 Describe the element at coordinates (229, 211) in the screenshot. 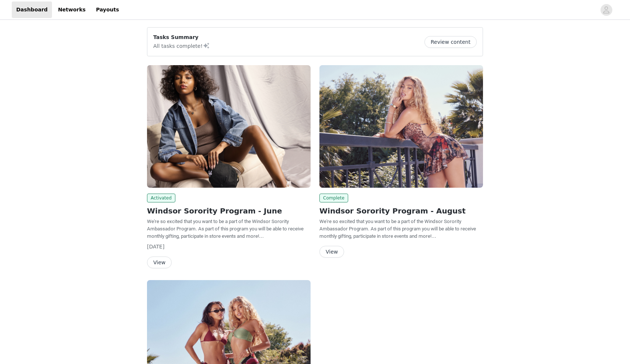

I see `h2: Windsor Sorority Program - June` at that location.